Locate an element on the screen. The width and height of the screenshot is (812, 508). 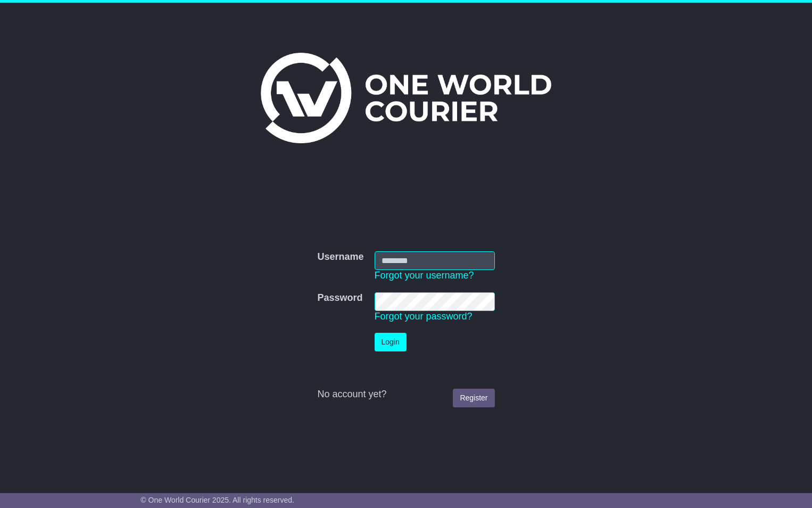
label: Password is located at coordinates (339, 298).